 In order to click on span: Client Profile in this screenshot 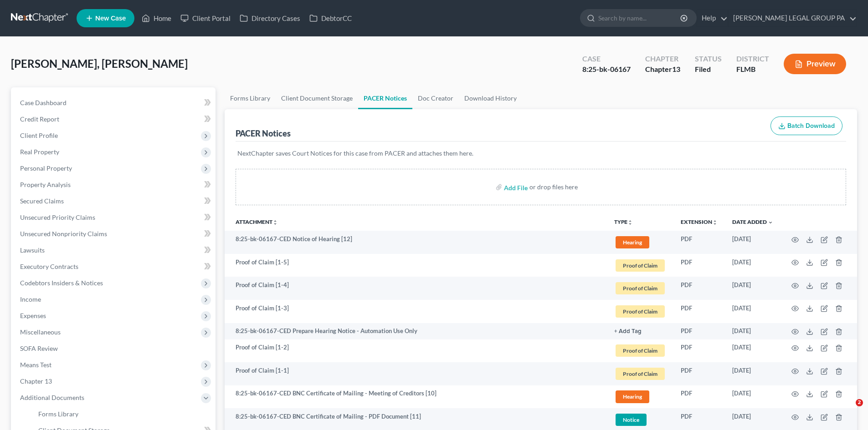, I will do `click(39, 135)`.